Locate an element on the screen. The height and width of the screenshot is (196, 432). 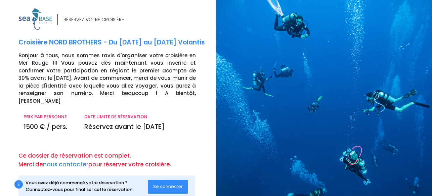
button: Se connecter is located at coordinates (168, 186).